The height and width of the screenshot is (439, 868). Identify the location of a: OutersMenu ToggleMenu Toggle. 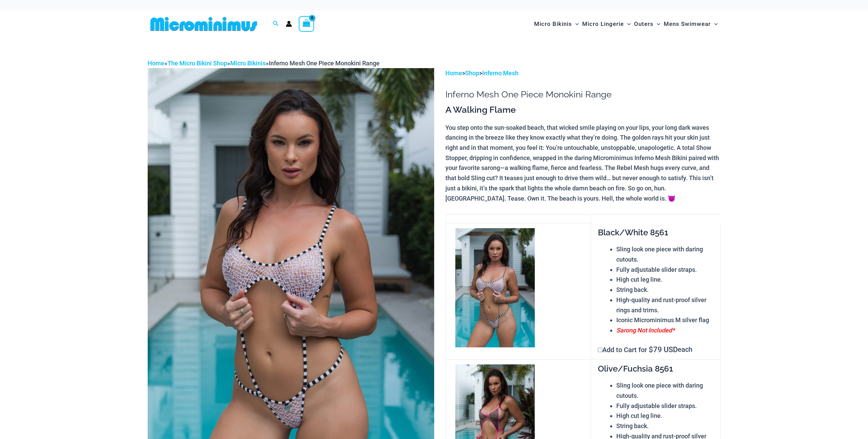
(647, 24).